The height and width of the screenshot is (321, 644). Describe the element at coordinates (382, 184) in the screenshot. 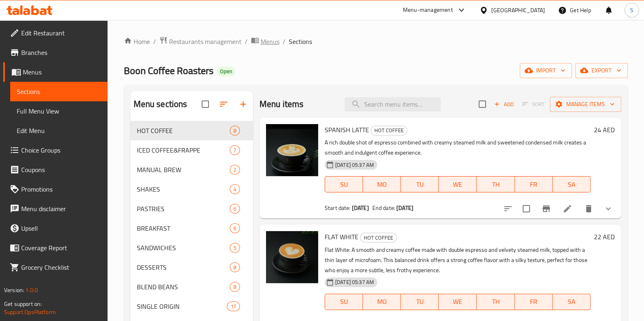

I see `span: MO` at that location.